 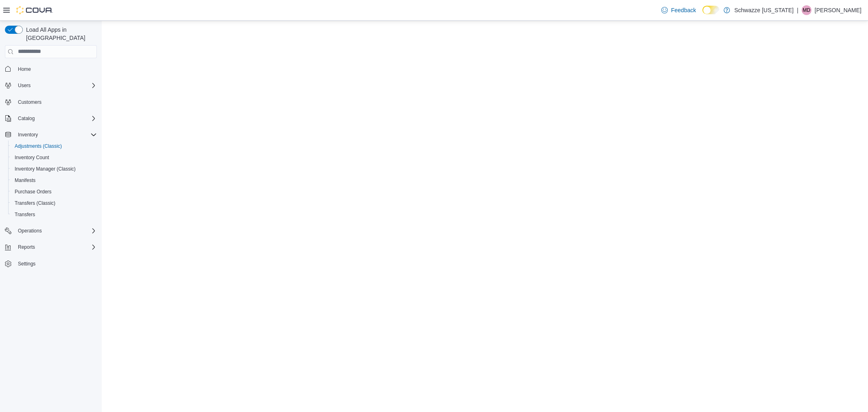 What do you see at coordinates (33, 191) in the screenshot?
I see `a: Purchase Orders` at bounding box center [33, 191].